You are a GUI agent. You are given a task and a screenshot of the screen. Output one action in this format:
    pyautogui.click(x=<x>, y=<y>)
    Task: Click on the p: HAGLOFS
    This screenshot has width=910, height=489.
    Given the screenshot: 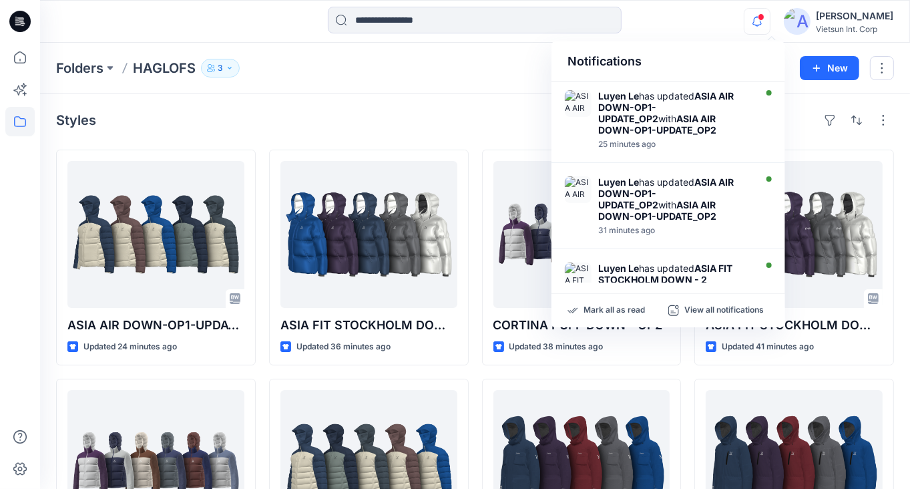 What is the action you would take?
    pyautogui.click(x=164, y=68)
    